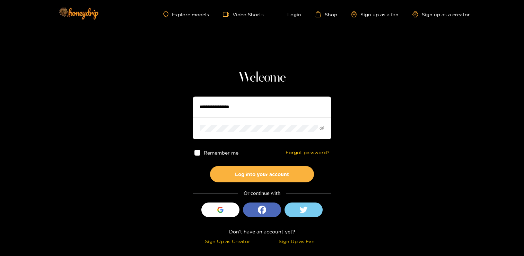 The height and width of the screenshot is (256, 524). I want to click on a: Login, so click(290, 14).